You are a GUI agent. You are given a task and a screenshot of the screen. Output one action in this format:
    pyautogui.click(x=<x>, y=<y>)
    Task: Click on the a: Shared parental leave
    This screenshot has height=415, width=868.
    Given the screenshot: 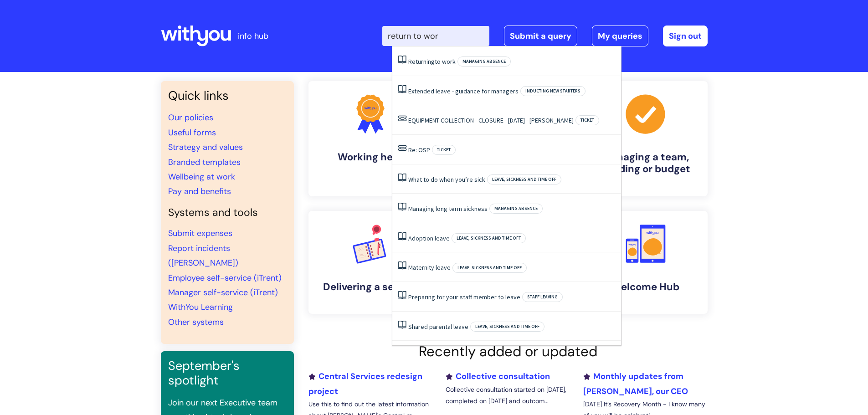 What is the action you would take?
    pyautogui.click(x=438, y=327)
    